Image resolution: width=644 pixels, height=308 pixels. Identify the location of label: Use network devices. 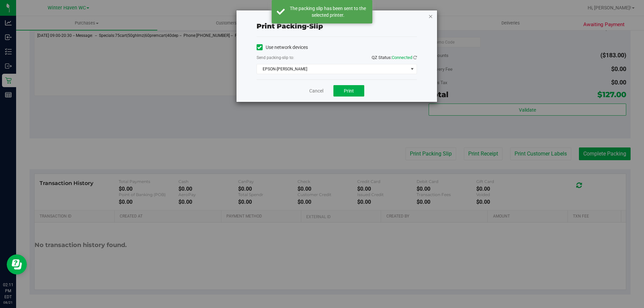
(282, 47).